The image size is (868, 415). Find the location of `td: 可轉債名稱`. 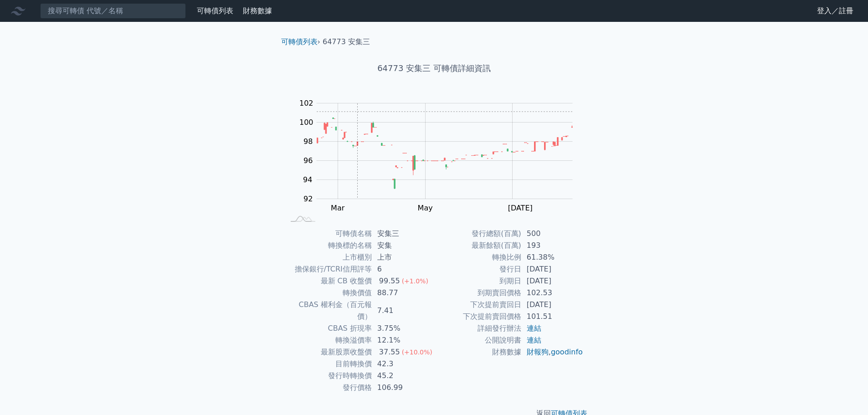

td: 可轉債名稱 is located at coordinates (328, 234).